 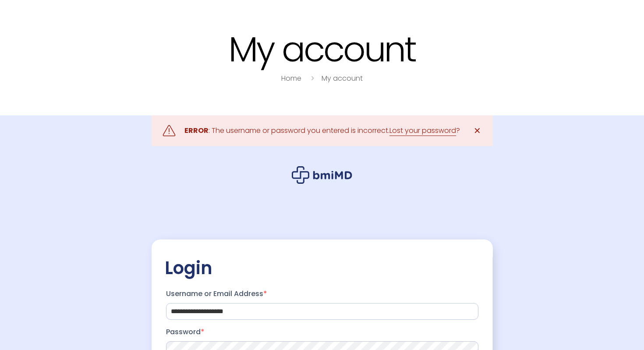 I want to click on div: : The username or password you entered is incorrect. ?, so click(x=322, y=131).